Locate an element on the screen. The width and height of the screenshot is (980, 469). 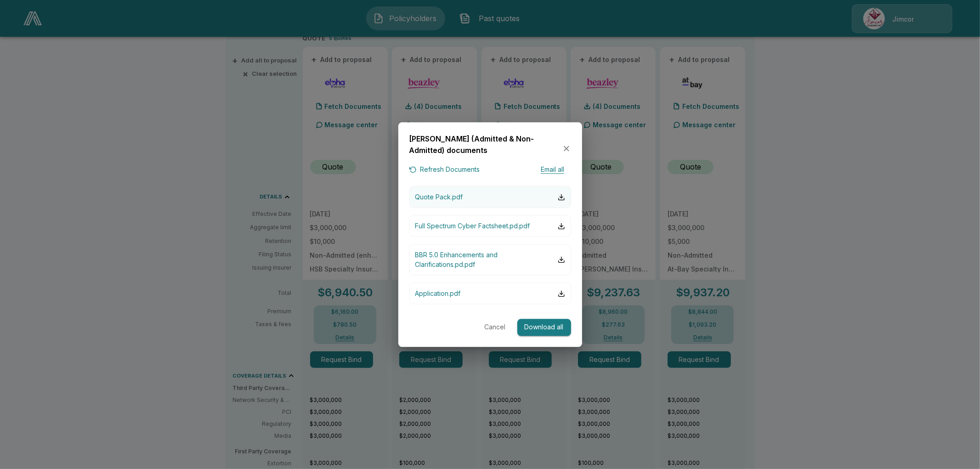
button: Email all is located at coordinates (553, 170).